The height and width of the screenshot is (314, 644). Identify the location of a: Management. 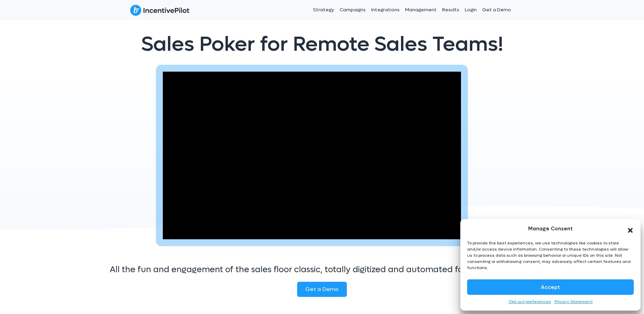
(421, 10).